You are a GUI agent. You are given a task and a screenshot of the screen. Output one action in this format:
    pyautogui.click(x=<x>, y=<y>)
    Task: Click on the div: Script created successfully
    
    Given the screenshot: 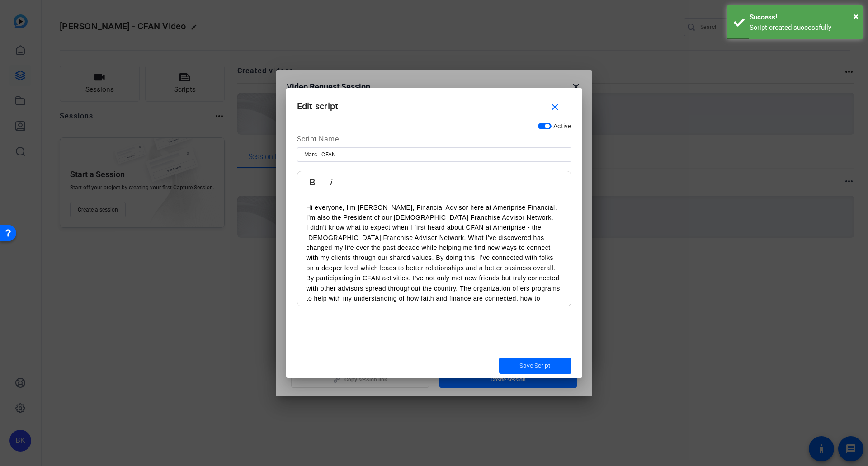 What is the action you would take?
    pyautogui.click(x=803, y=28)
    